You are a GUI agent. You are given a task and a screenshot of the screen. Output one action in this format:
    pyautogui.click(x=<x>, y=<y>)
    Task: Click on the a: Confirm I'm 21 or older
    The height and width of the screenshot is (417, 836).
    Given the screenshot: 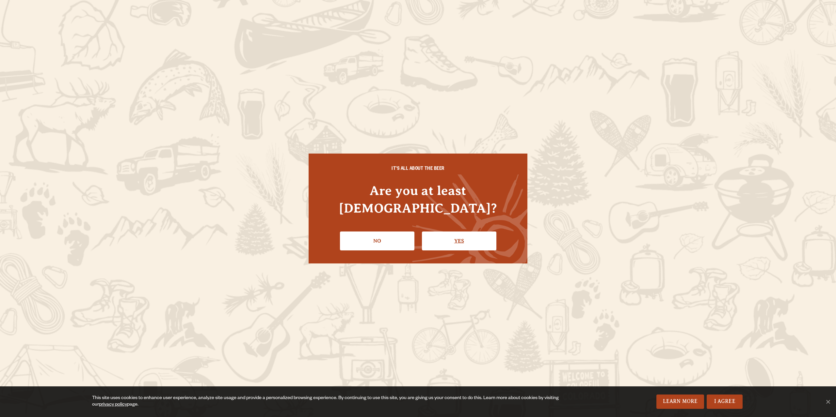 What is the action you would take?
    pyautogui.click(x=459, y=241)
    